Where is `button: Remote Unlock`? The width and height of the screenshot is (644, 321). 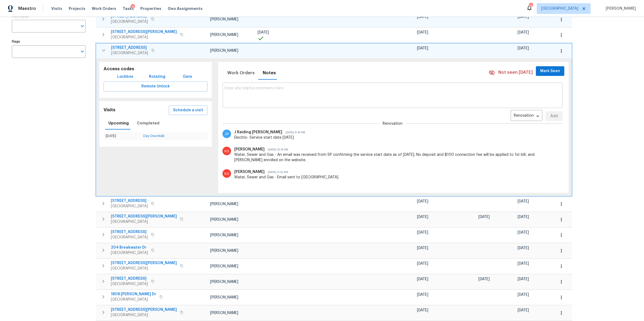 button: Remote Unlock is located at coordinates (155, 86).